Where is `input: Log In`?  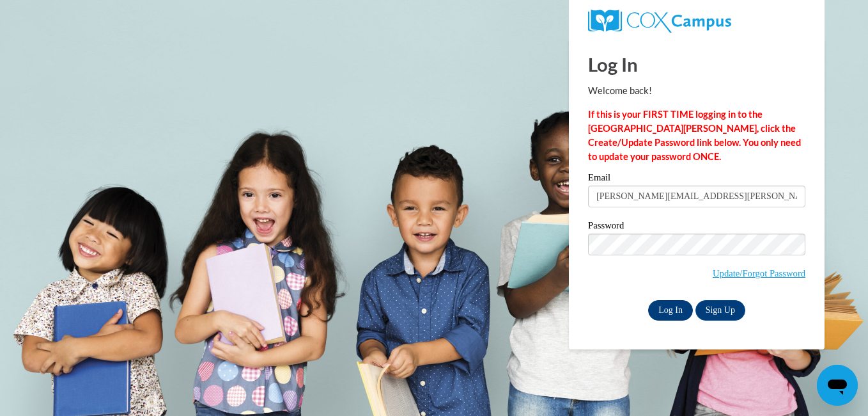
input: Log In is located at coordinates (670, 310).